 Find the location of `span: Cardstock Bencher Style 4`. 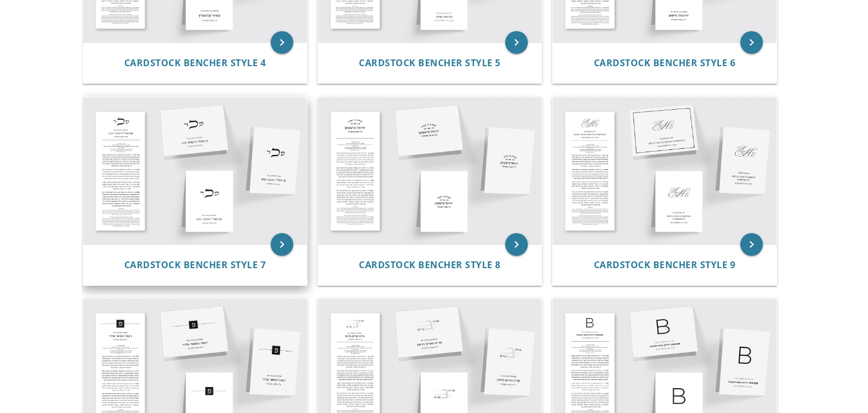

span: Cardstock Bencher Style 4 is located at coordinates (195, 63).